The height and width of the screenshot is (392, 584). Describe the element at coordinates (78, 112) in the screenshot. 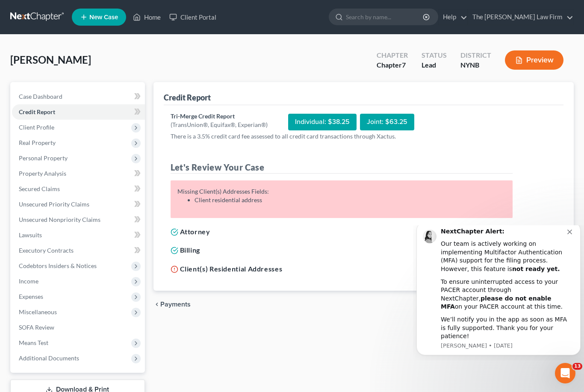

I see `a: Credit Report` at that location.